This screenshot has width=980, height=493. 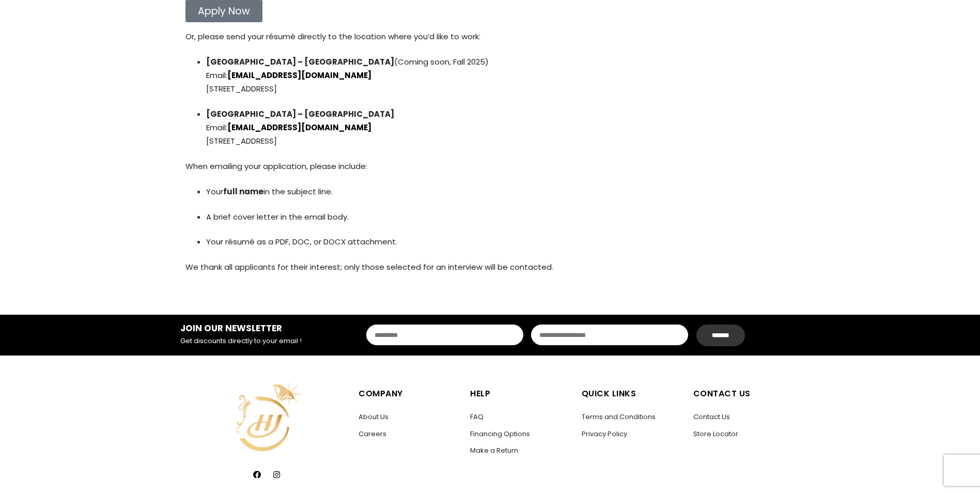 What do you see at coordinates (490, 267) in the screenshot?
I see `p: We thank all applicants for their interest; only those selected for an interview will be contacted.` at bounding box center [490, 267].